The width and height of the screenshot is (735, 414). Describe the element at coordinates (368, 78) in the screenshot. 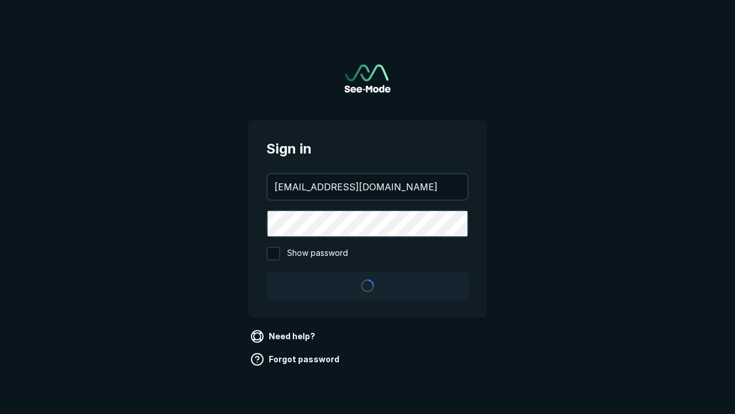

I see `img: See-Mode Logo` at that location.